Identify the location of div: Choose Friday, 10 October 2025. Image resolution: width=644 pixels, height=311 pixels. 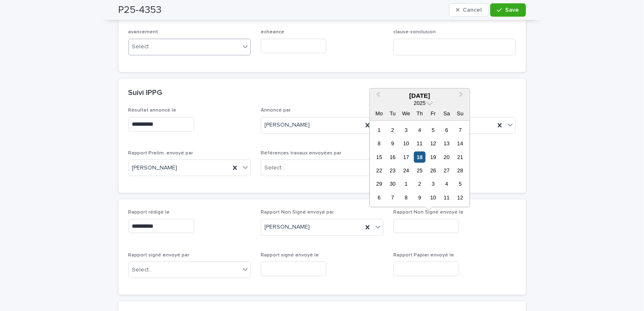
(433, 197).